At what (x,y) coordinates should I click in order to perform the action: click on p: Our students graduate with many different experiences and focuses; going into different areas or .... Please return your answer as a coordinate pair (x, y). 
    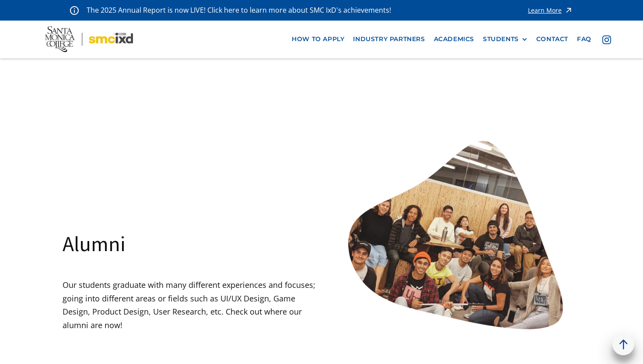
    Looking at the image, I should click on (192, 305).